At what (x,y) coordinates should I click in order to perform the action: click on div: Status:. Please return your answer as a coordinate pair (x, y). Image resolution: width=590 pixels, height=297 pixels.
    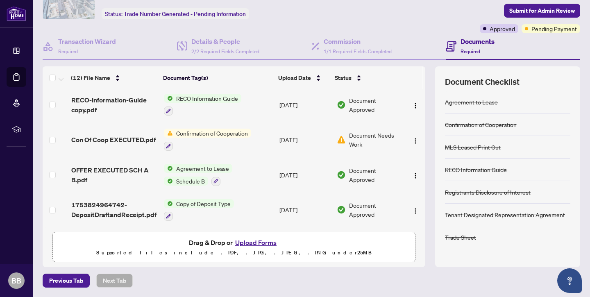
    Looking at the image, I should click on (175, 14).